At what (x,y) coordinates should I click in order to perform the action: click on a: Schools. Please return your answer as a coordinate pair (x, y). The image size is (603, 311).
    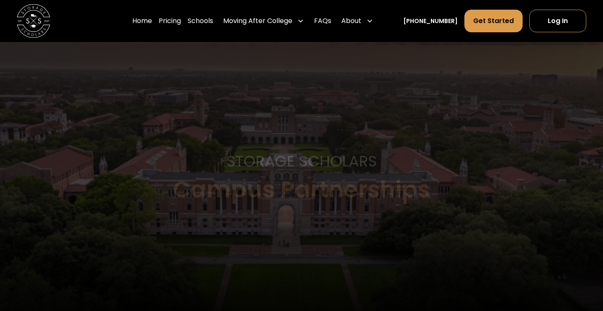
    Looking at the image, I should click on (200, 21).